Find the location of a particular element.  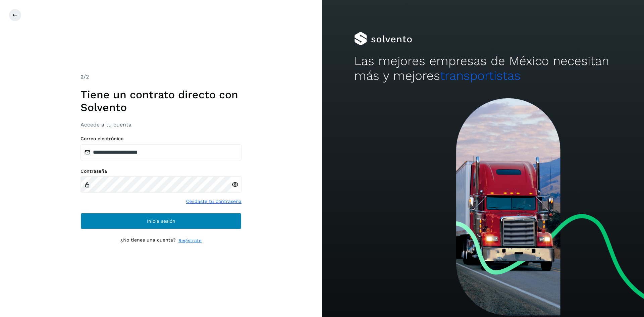

span: transportistas is located at coordinates (480, 75).